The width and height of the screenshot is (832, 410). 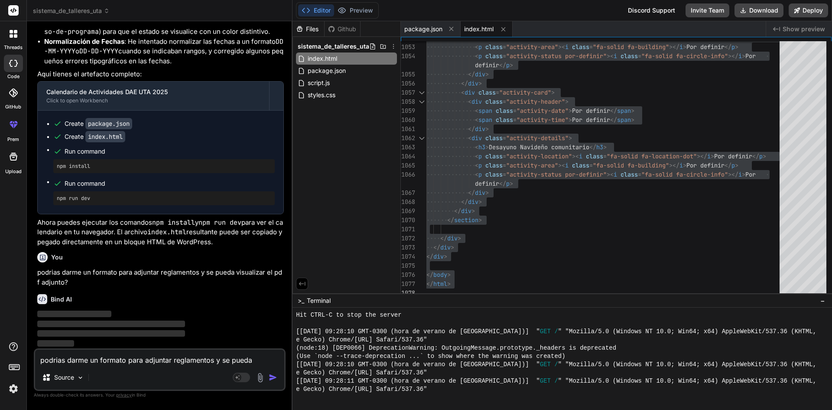 What do you see at coordinates (408, 238) in the screenshot?
I see `div: 1072` at bounding box center [408, 238].